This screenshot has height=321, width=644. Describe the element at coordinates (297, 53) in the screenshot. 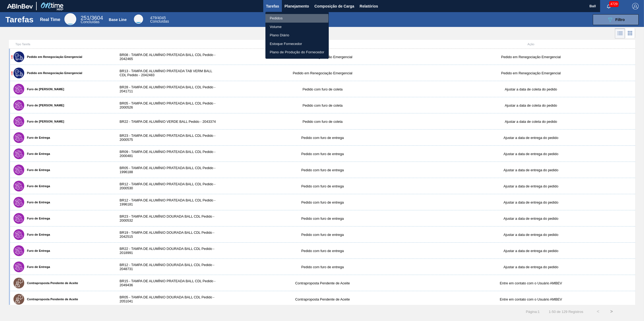

I see `a: Plano de Produção do Fornecedor` at that location.